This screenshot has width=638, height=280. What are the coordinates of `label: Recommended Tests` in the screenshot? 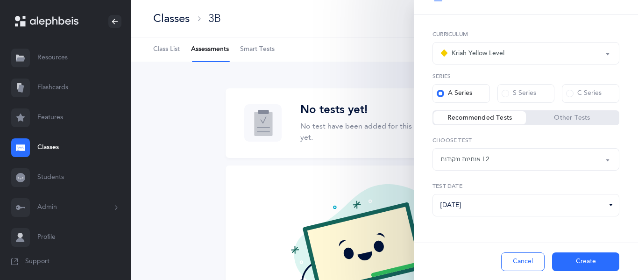 It's located at (480, 118).